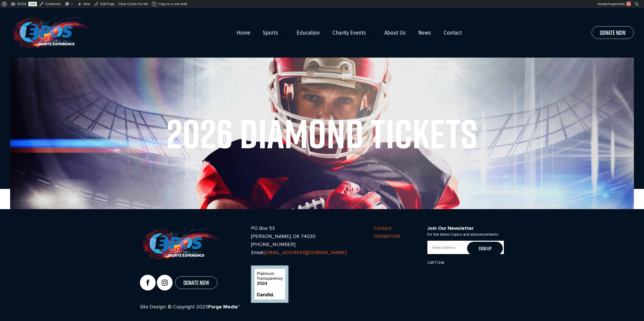 The image size is (644, 321). I want to click on p: Site Design: © Copyright 2025, so click(322, 307).